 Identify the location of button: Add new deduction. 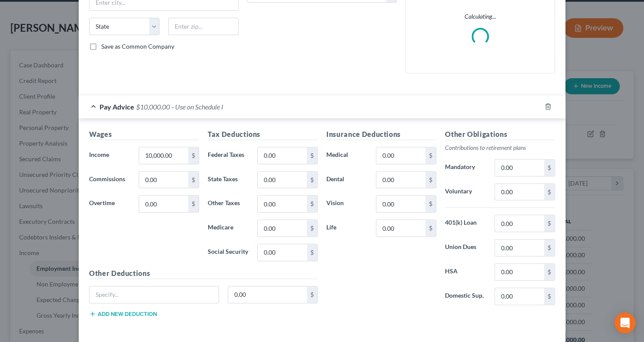
(123, 313).